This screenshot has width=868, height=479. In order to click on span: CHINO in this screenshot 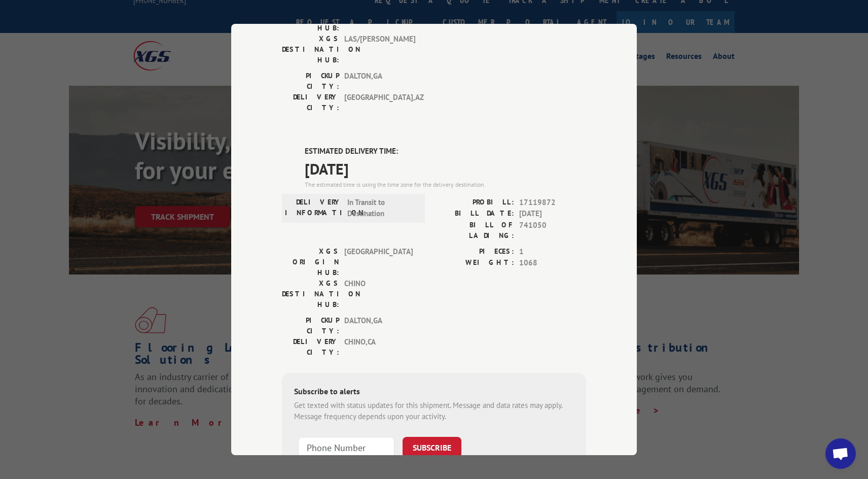, I will do `click(378, 294)`.